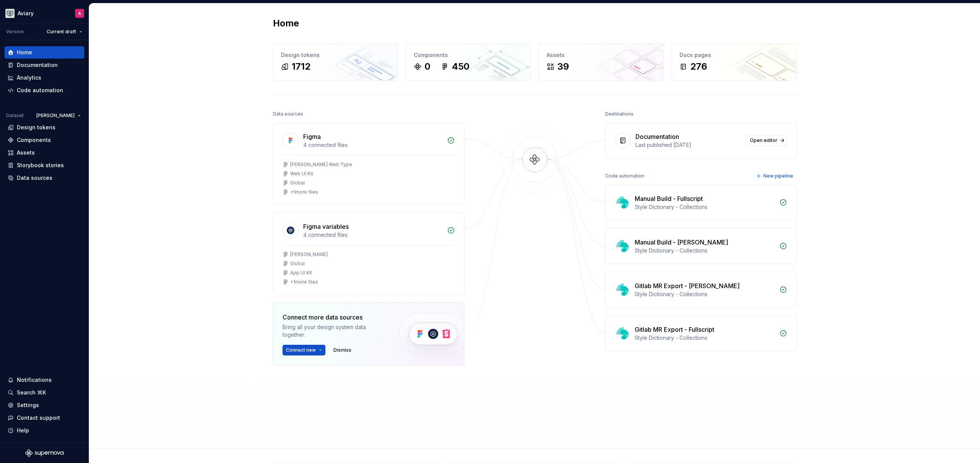 This screenshot has width=980, height=463. I want to click on a: Components0450, so click(468, 62).